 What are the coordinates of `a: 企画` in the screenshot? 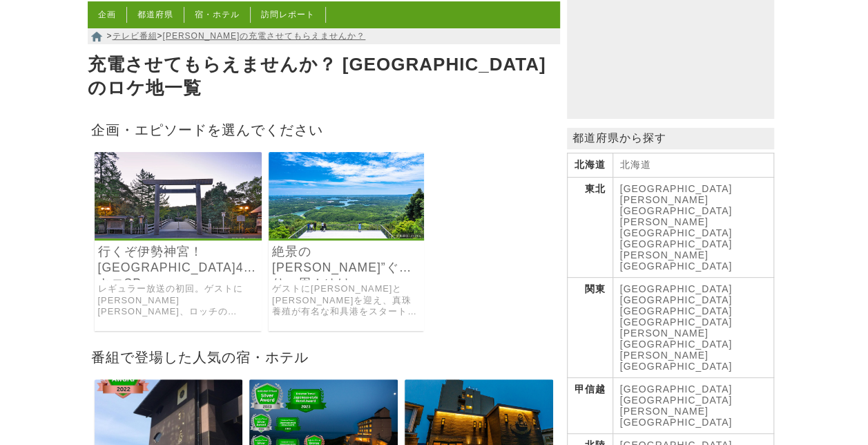 It's located at (107, 14).